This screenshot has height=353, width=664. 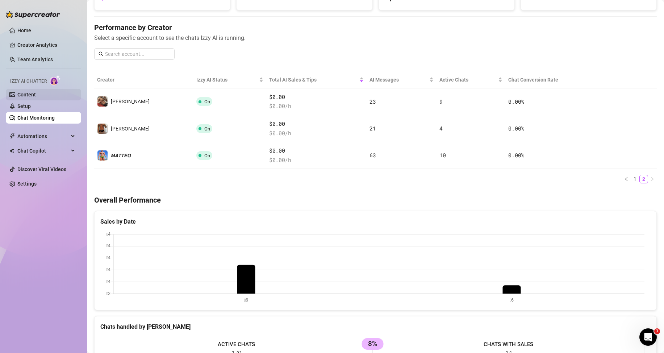 I want to click on span: AI Messages, so click(x=398, y=80).